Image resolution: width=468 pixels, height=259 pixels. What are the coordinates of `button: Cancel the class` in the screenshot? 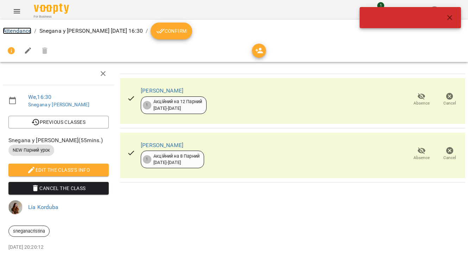 It's located at (58, 188).